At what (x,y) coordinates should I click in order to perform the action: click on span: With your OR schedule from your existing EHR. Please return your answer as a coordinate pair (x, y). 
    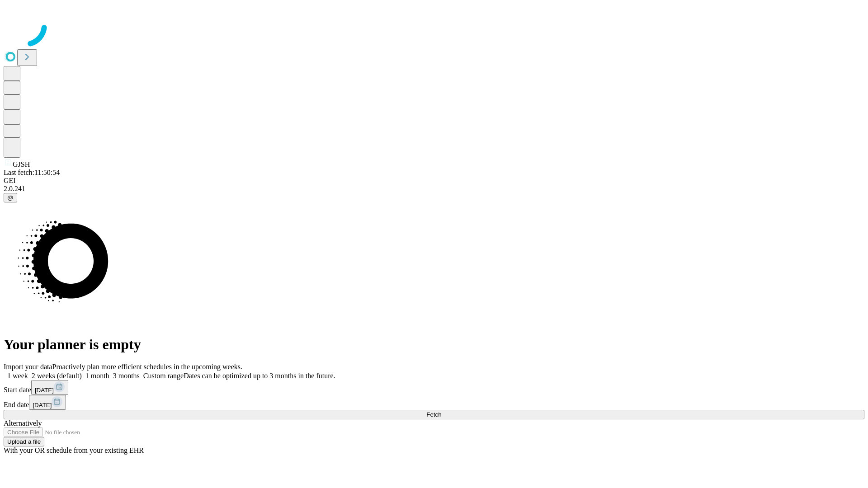
    Looking at the image, I should click on (74, 450).